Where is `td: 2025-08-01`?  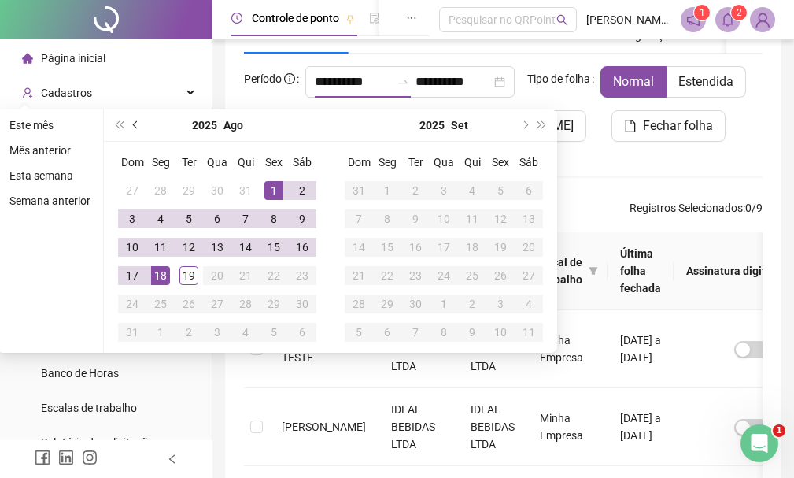 td: 2025-08-01 is located at coordinates (274, 191).